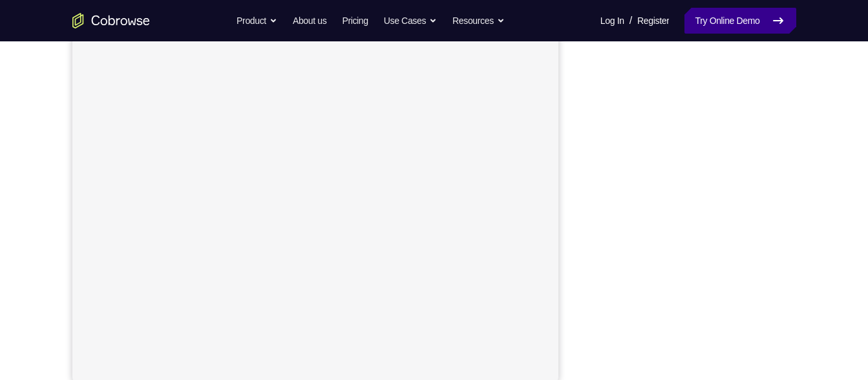 Image resolution: width=868 pixels, height=380 pixels. I want to click on a: Pricing, so click(355, 21).